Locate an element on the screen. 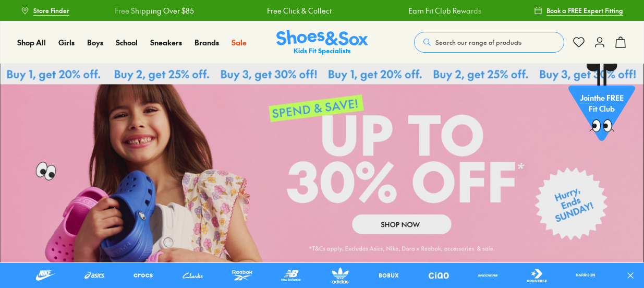 The height and width of the screenshot is (288, 644). a: Free Click & Collect is located at coordinates (299, 11).